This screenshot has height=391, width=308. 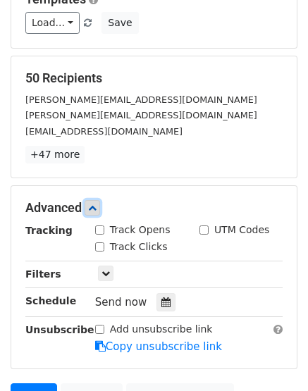 I want to click on strong: Unsubscribe, so click(x=60, y=330).